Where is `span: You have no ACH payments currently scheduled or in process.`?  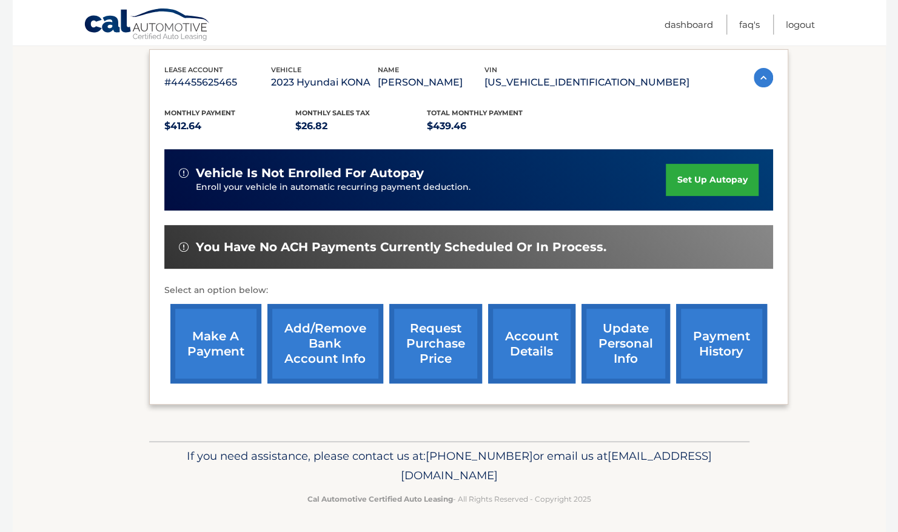 span: You have no ACH payments currently scheduled or in process. is located at coordinates (401, 247).